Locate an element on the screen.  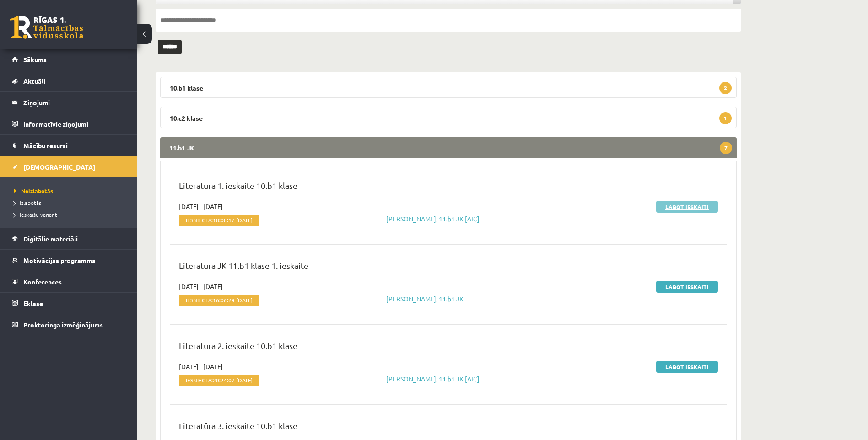
a: Neizlabotās is located at coordinates (71, 191).